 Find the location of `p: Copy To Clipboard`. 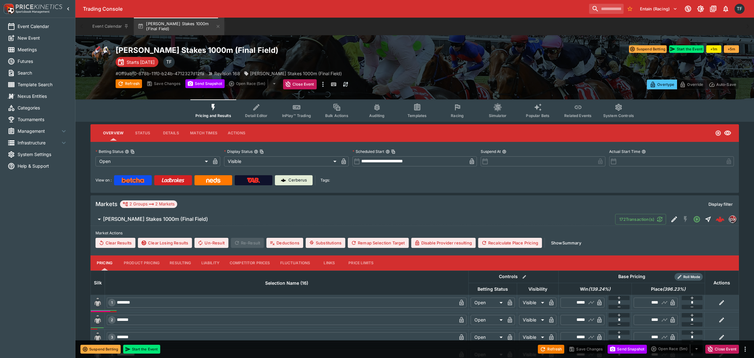

p: Copy To Clipboard is located at coordinates (160, 73).